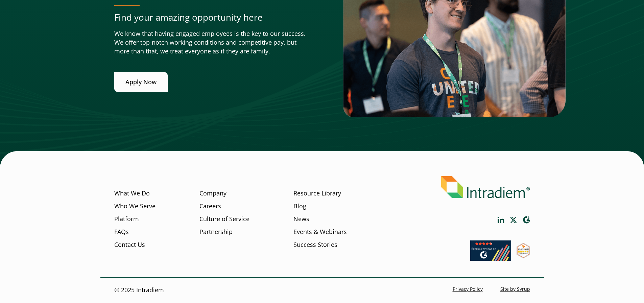 This screenshot has width=644, height=303. I want to click on a: Blog, so click(300, 206).